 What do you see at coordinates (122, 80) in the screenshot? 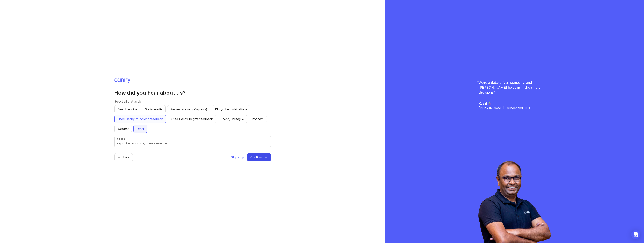
I see `img: Canny logo` at bounding box center [122, 80].